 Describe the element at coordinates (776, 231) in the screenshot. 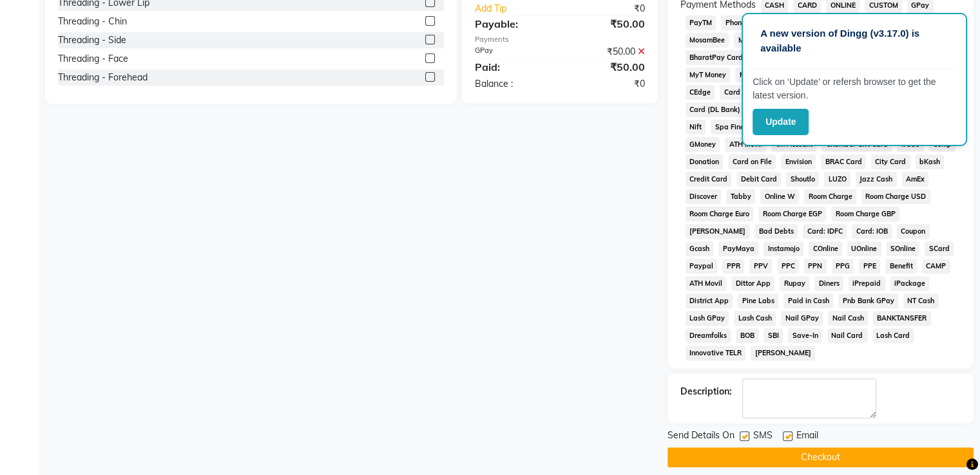

I see `span: Bad Debts` at that location.